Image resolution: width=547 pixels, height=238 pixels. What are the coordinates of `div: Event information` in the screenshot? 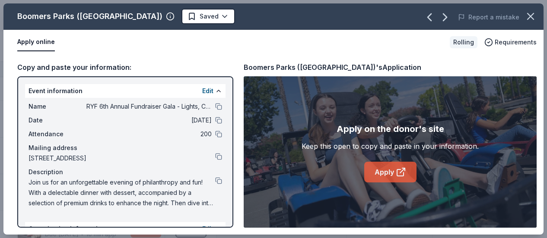 It's located at (125, 91).